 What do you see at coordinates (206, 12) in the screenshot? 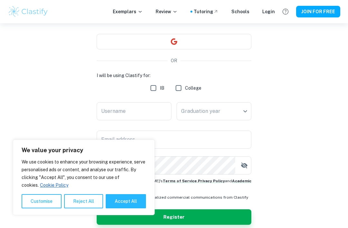
I see `div: Tutoring` at bounding box center [206, 12].